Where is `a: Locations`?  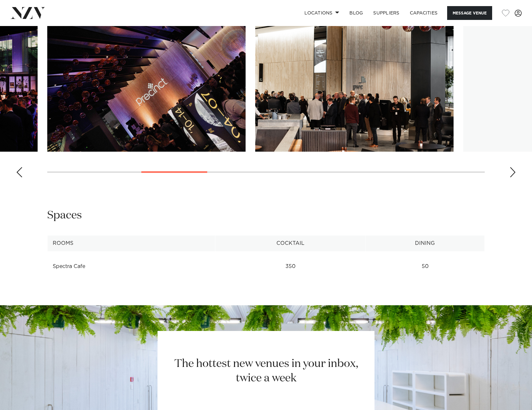
a: Locations is located at coordinates (321, 13).